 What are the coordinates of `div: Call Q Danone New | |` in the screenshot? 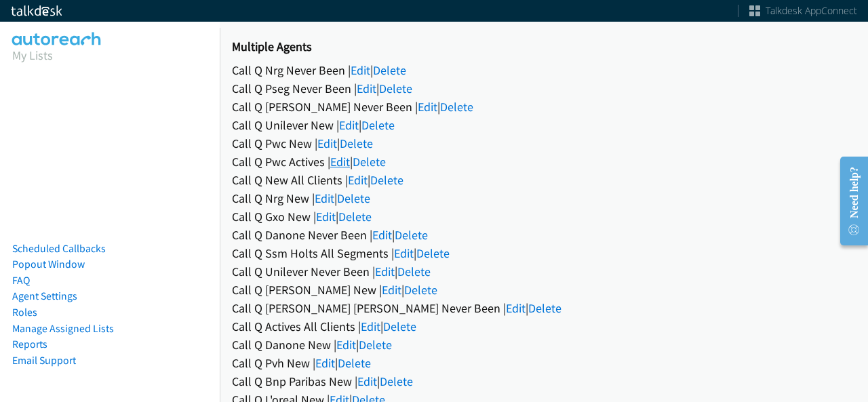 It's located at (544, 344).